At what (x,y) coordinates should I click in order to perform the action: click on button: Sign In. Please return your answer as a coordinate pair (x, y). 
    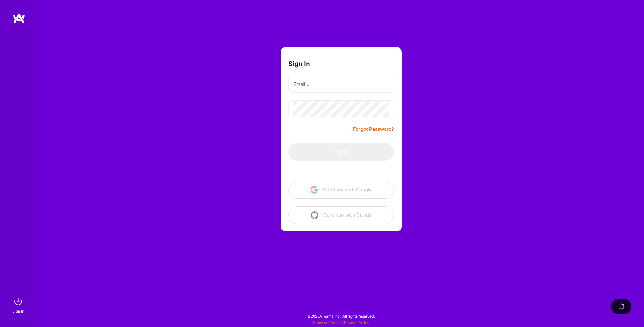
    Looking at the image, I should click on (341, 152).